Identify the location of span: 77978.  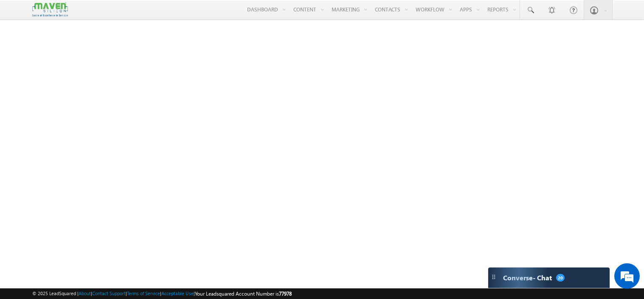
(285, 293).